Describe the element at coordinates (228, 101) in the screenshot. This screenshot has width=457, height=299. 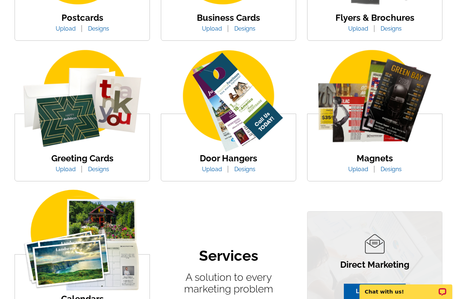
I see `img: door-hanger-img.png` at that location.